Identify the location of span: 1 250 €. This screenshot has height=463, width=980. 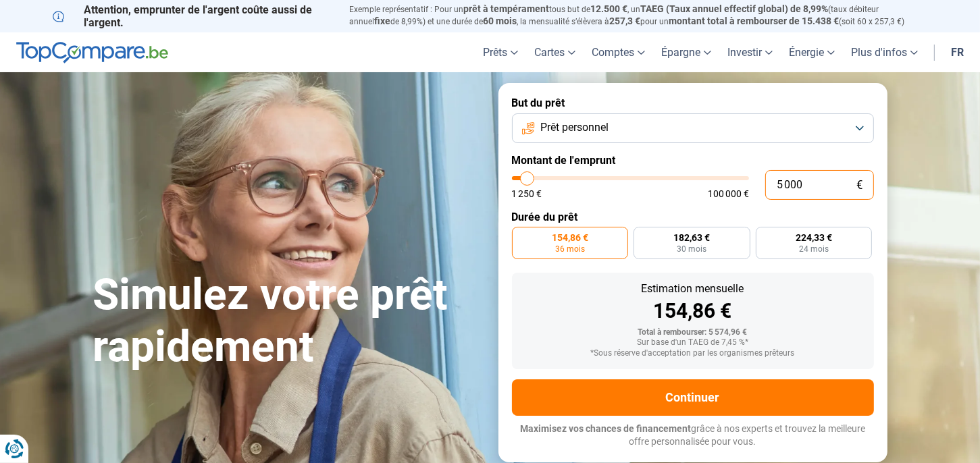
(527, 194).